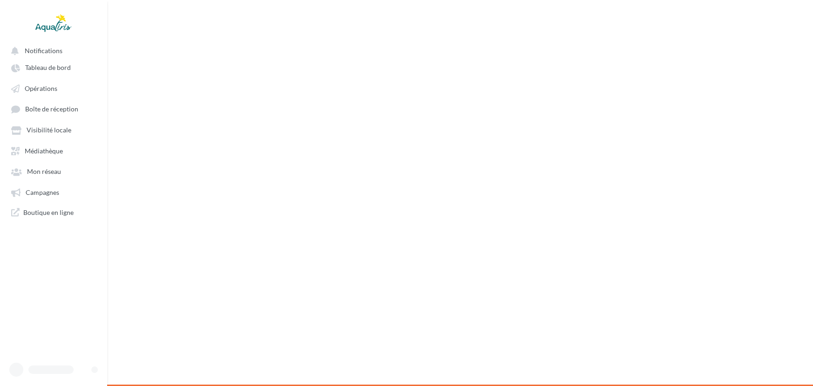 This screenshot has width=813, height=386. I want to click on span: Notifications, so click(43, 50).